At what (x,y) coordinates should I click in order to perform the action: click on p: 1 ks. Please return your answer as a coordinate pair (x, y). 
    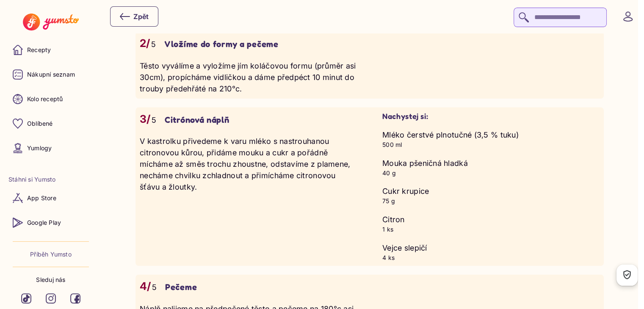
    Looking at the image, I should click on (491, 229).